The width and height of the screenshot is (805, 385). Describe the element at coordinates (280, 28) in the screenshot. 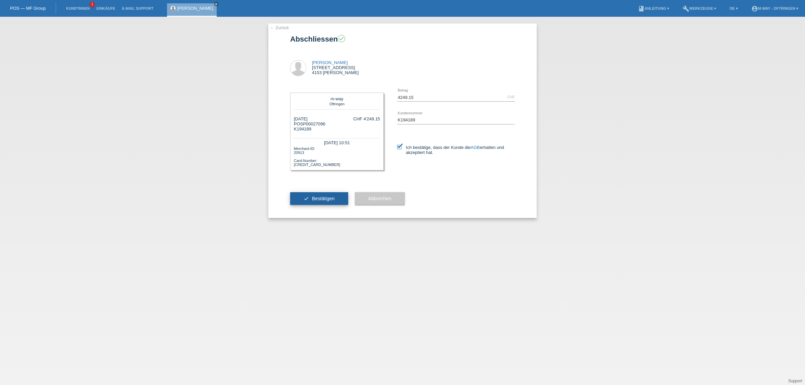

I see `a: ← Zurück` at that location.